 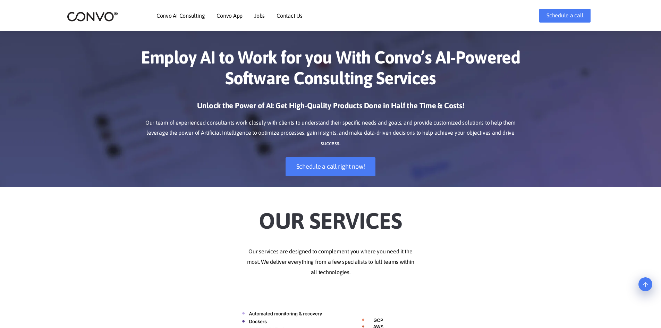 What do you see at coordinates (331, 70) in the screenshot?
I see `h1: Employ AI to Work for you With Convo’s AI-Powered Software Consulting Services` at bounding box center [331, 70].